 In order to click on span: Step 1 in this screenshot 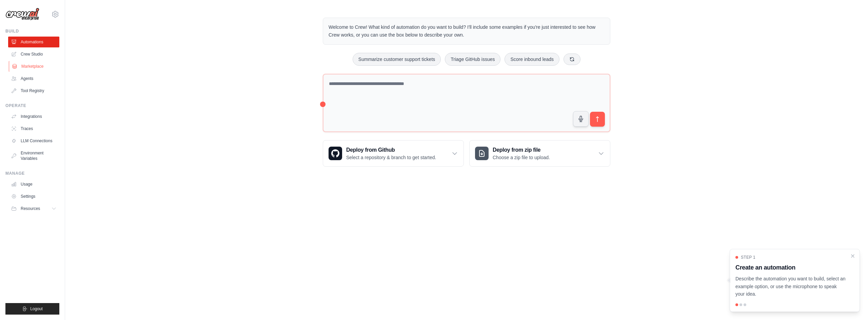, I will do `click(748, 258)`.